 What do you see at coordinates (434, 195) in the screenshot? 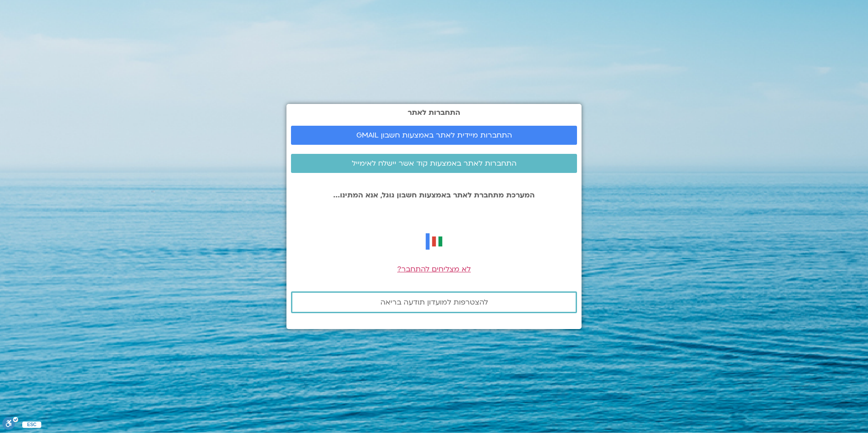
I see `p: המערכת מתחברת לאתר באמצעות חשבון גוגל, אנא המתינו...` at bounding box center [434, 195].